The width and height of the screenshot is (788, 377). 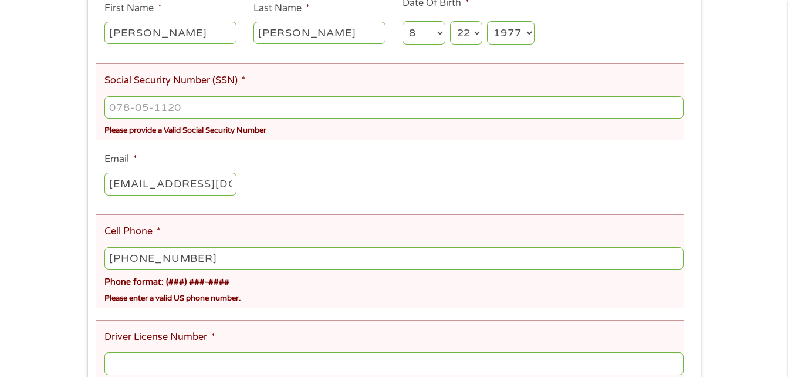 I want to click on label: Social Security Number (SSN), so click(x=175, y=80).